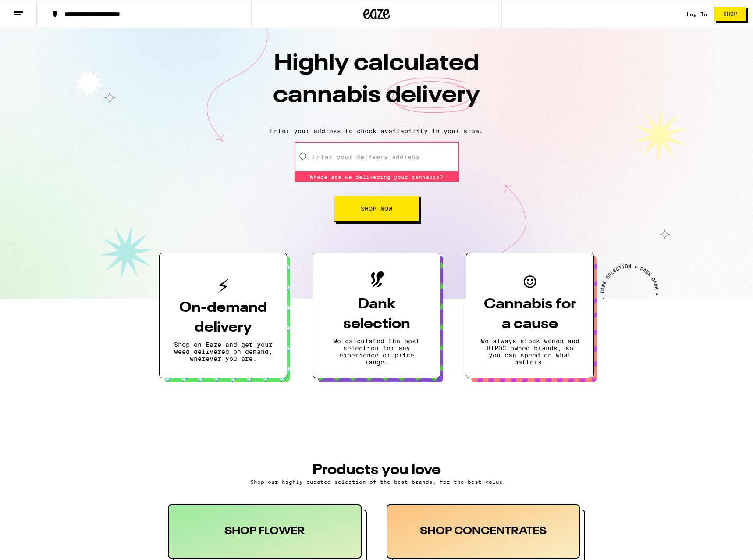  I want to click on p: Shop on Eaze and get your weed delivered on demand, wherever you are., so click(223, 351).